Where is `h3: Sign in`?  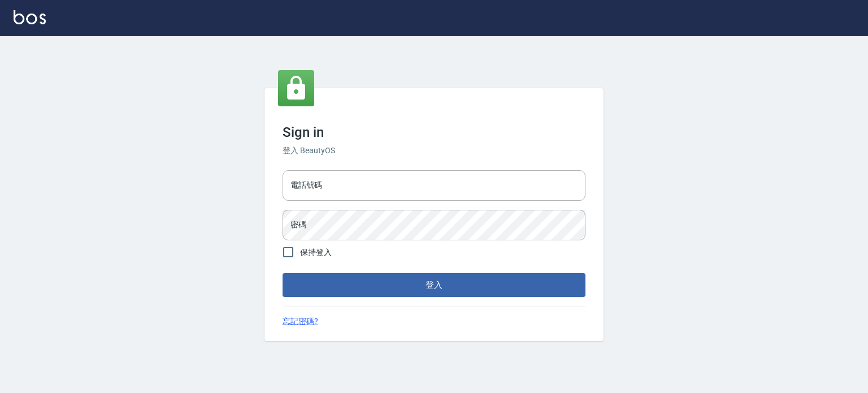
h3: Sign in is located at coordinates (434, 132).